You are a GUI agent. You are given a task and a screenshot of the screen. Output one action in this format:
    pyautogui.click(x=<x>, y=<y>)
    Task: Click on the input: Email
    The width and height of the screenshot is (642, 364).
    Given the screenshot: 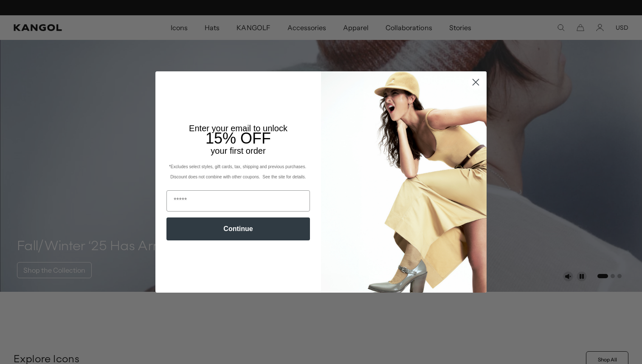 What is the action you would take?
    pyautogui.click(x=238, y=201)
    